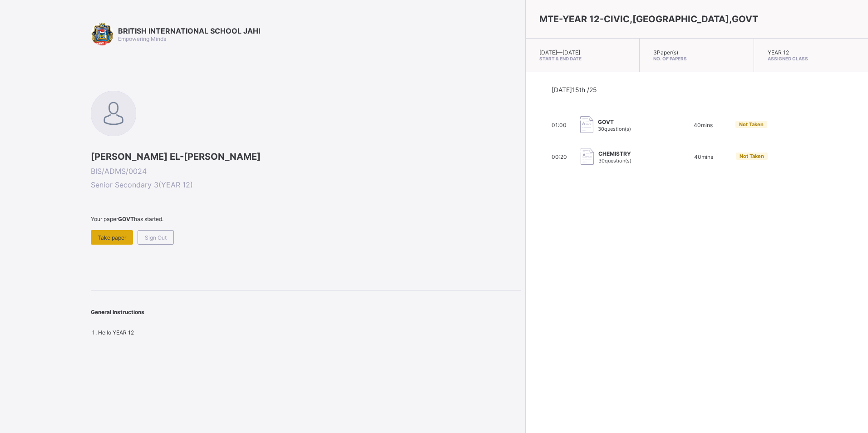 Image resolution: width=868 pixels, height=433 pixels. I want to click on span: BIS/ADMS/0024, so click(306, 171).